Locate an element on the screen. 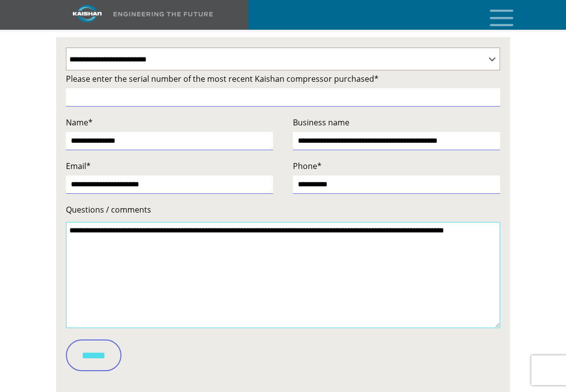 The image size is (566, 392). a: mobile menu is located at coordinates (494, 15).